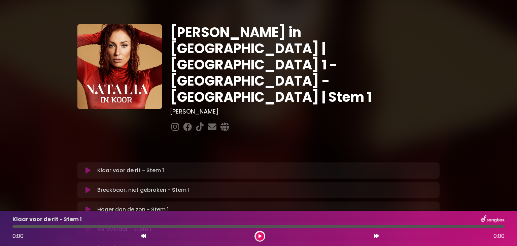  I want to click on font: Breekbaar, niet gebroken - Stem 1, so click(143, 189).